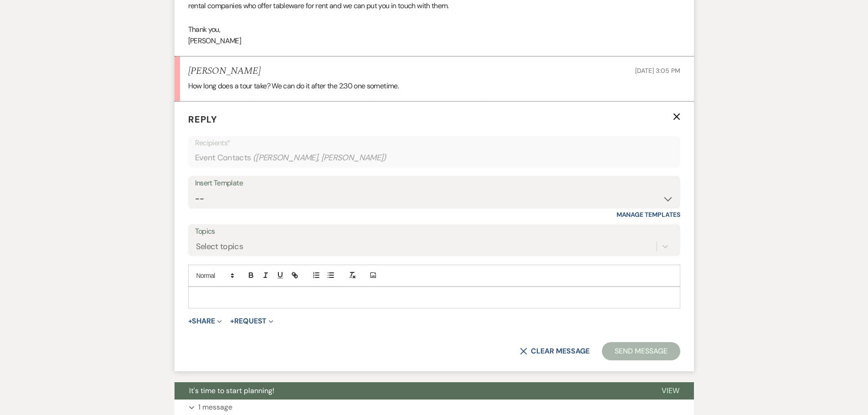 The width and height of the screenshot is (868, 415). What do you see at coordinates (434, 231) in the screenshot?
I see `label: Topics` at bounding box center [434, 231].